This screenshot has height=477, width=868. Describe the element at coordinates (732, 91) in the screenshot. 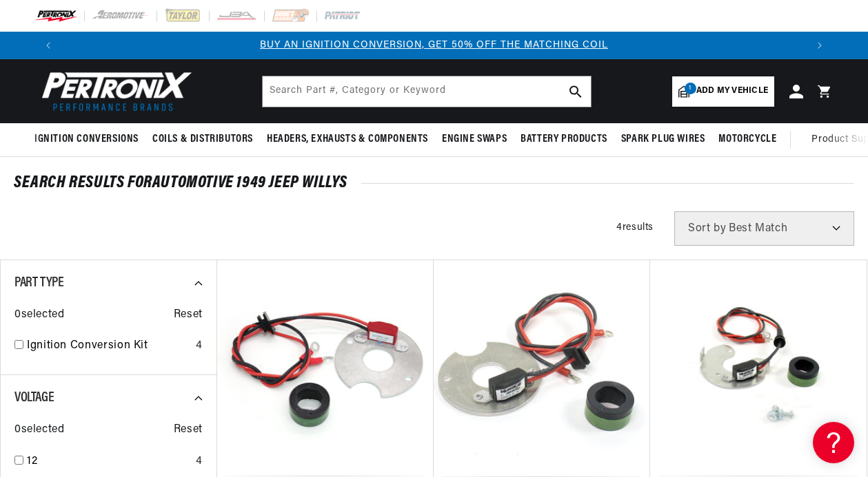

I see `span: Add my vehicle` at that location.